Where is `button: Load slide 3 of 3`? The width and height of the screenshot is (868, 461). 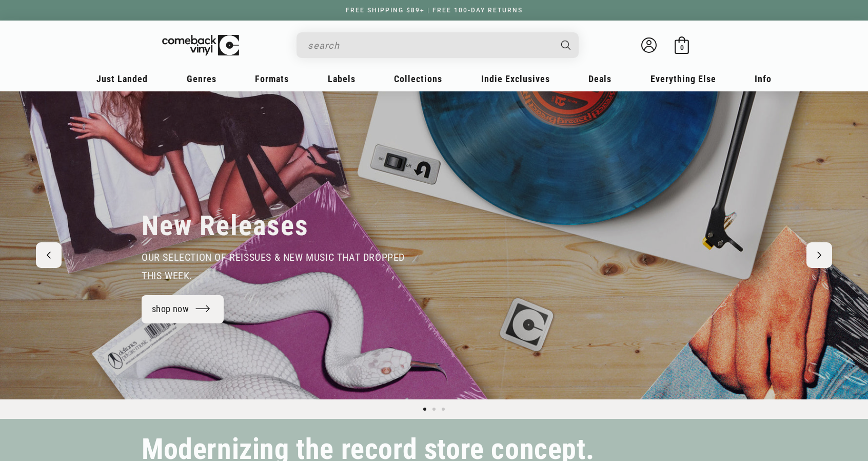
button: Load slide 3 of 3 is located at coordinates (443, 409).